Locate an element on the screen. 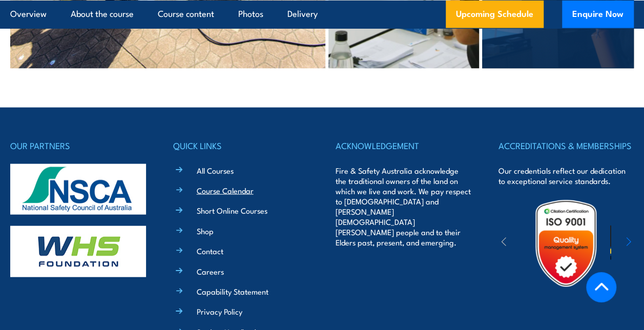 The image size is (644, 330). h4: ACKNOWLEDGEMENT is located at coordinates (403, 145).